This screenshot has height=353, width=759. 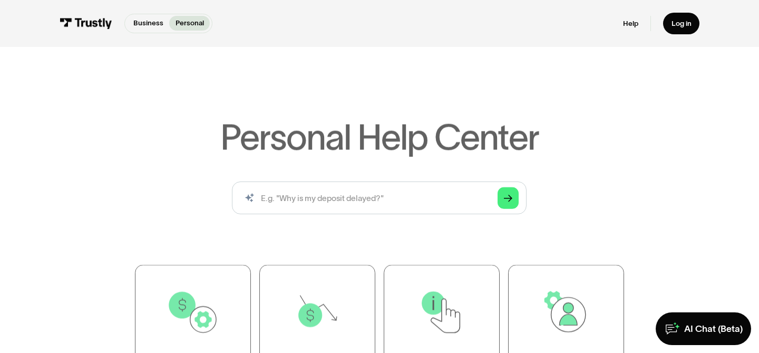 I want to click on input: search, so click(x=379, y=198).